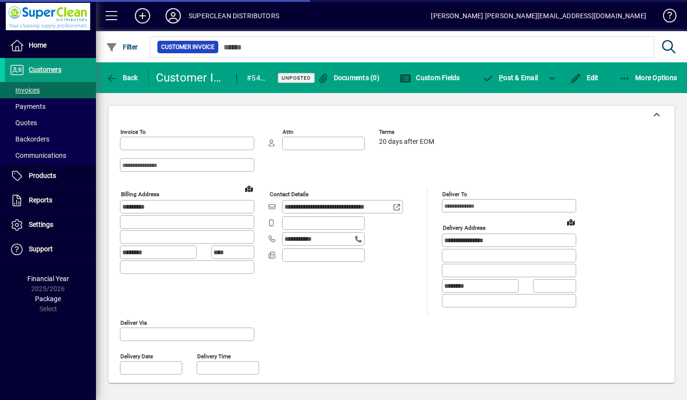  I want to click on span: Support, so click(41, 249).